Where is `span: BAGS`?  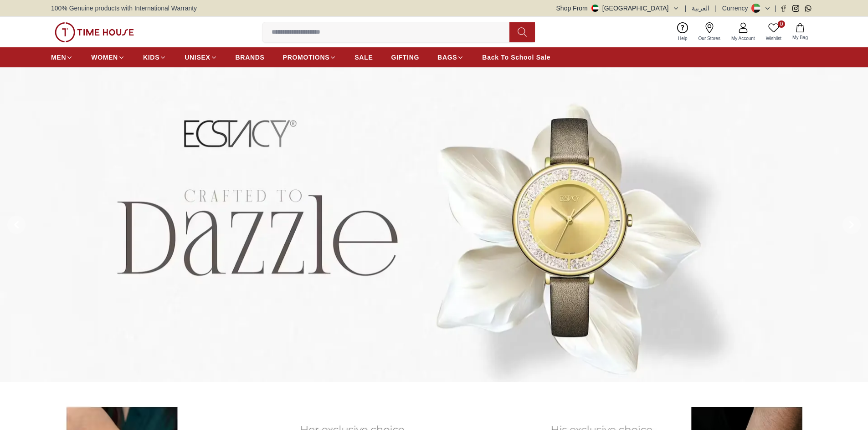 span: BAGS is located at coordinates (447, 58).